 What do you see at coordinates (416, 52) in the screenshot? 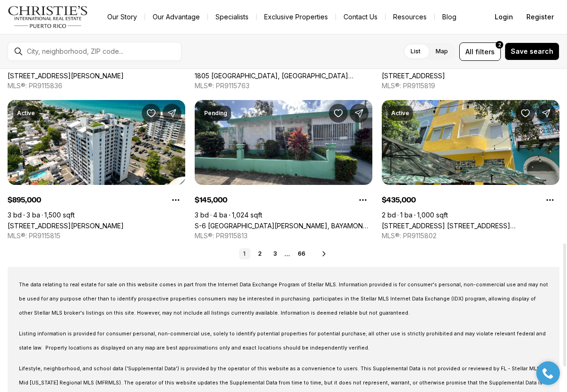
I see `label: List` at bounding box center [416, 52].